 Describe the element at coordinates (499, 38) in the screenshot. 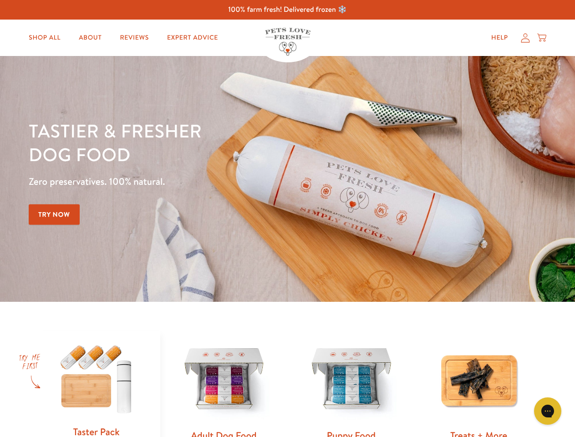

I see `a: Help` at that location.